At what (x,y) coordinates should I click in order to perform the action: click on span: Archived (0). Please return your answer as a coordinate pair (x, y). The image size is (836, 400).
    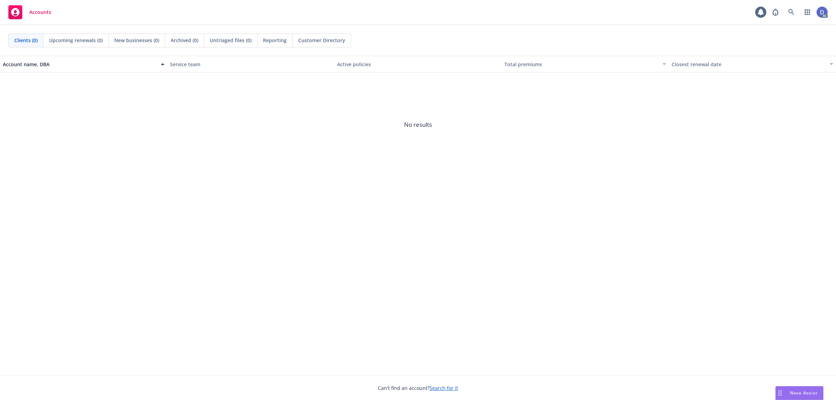
    Looking at the image, I should click on (184, 40).